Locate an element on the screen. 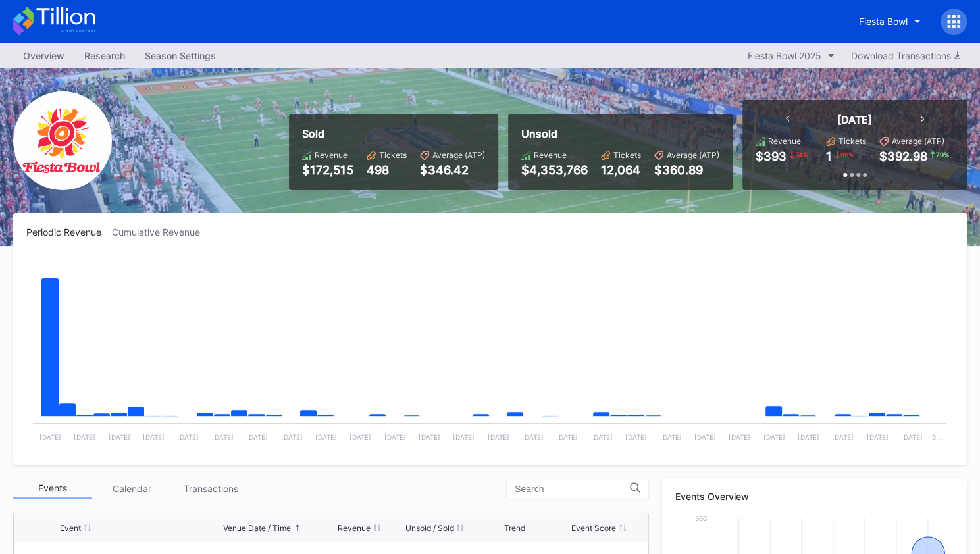 This screenshot has width=980, height=554. div: Overview is located at coordinates (43, 55).